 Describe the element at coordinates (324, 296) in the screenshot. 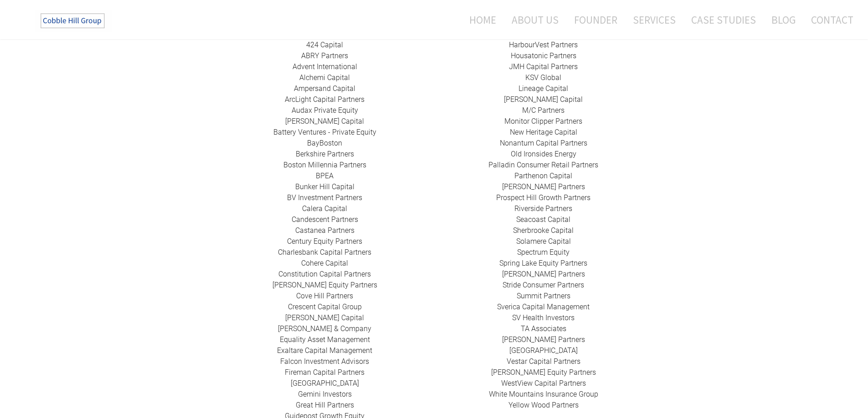

I see `a: Cove Hill Partners` at that location.